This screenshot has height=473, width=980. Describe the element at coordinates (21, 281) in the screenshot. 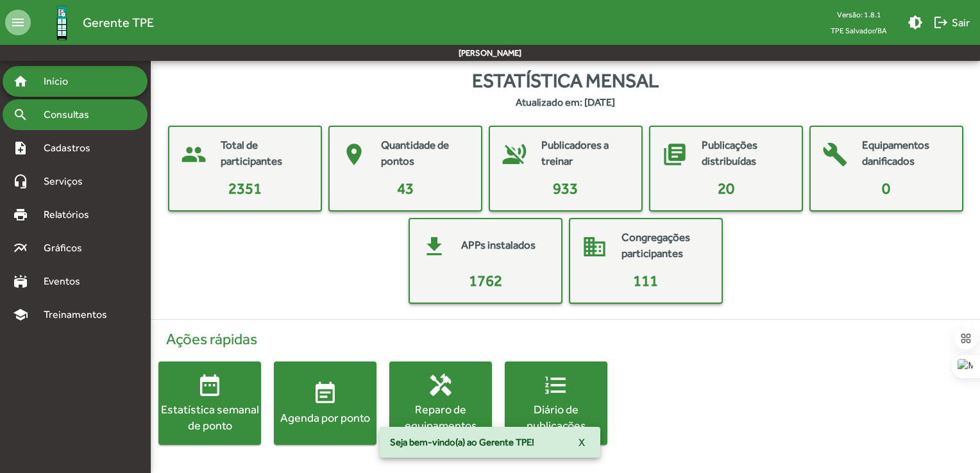

I see `mat-icon: stadium` at that location.